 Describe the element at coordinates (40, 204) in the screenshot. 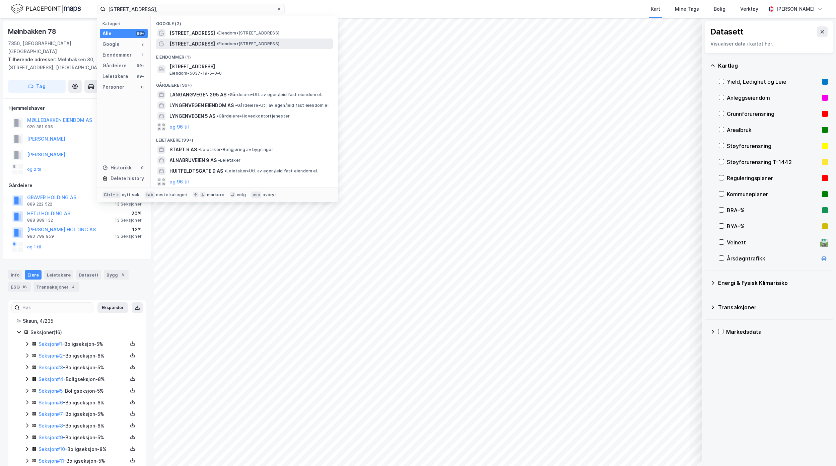

I see `div: 889 222 522` at that location.